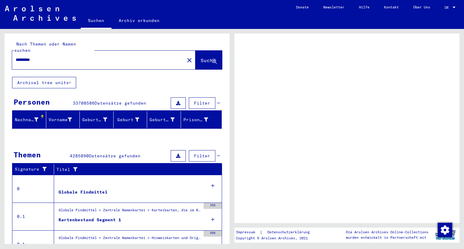  What do you see at coordinates (212, 234) in the screenshot?
I see `div: 500` at bounding box center [212, 234].